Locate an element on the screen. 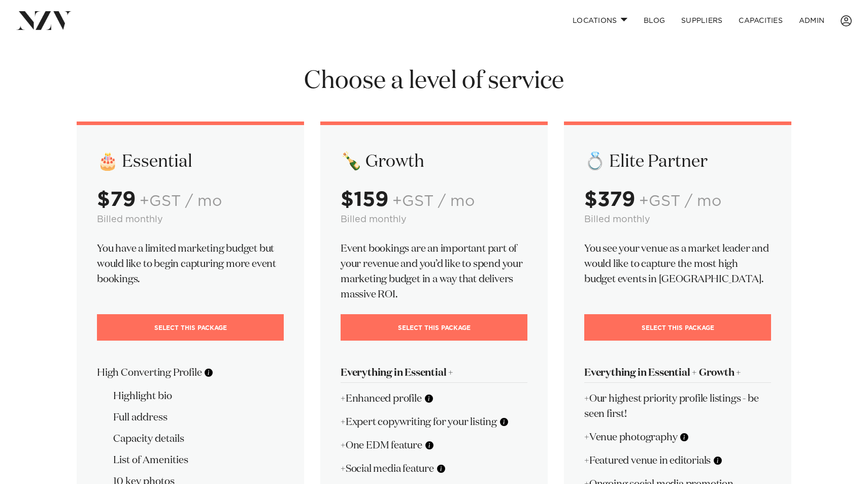  p: +Venue photography is located at coordinates (678, 437).